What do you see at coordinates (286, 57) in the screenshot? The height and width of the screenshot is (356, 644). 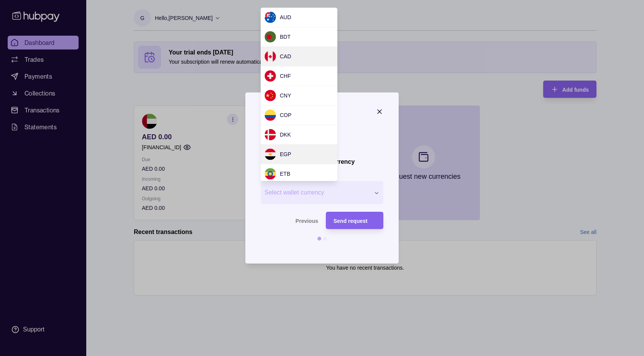 I see `span: CAD` at bounding box center [286, 57].